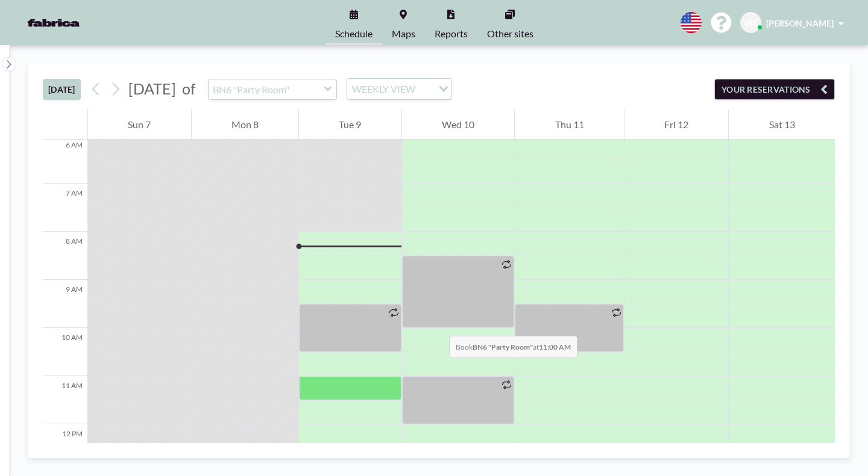 This screenshot has width=868, height=476. I want to click on span: Reports, so click(450, 34).